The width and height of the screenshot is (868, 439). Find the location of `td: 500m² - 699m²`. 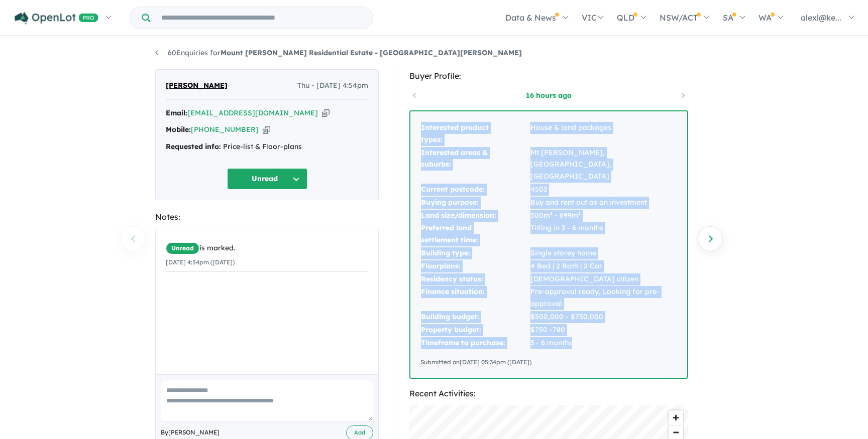

td: 500m² - 699m² is located at coordinates (603, 216).